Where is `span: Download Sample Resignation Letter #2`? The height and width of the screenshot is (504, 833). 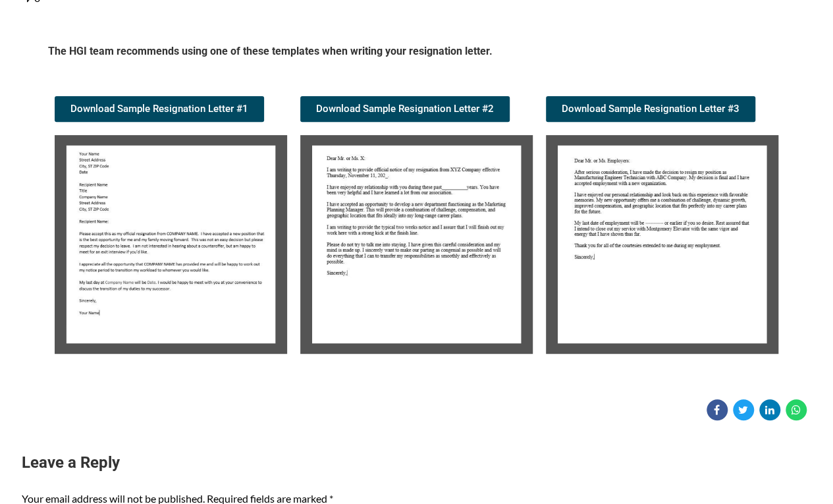
span: Download Sample Resignation Letter #2 is located at coordinates (405, 108).